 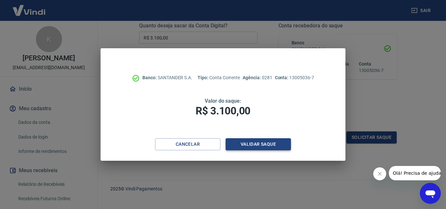 What do you see at coordinates (223, 101) in the screenshot?
I see `span: Valor do saque:` at bounding box center [223, 101].